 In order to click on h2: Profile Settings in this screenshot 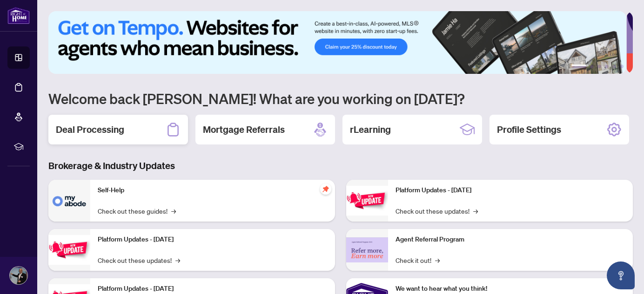, I will do `click(529, 130)`.